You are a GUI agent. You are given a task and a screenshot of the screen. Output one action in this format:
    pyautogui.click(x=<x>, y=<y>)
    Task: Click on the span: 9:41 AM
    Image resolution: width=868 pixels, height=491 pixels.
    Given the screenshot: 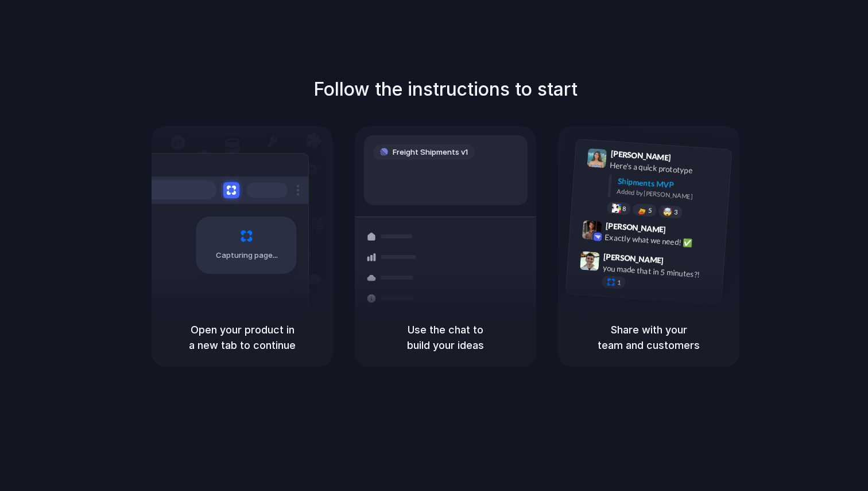 What is the action you would take?
    pyautogui.click(x=685, y=160)
    